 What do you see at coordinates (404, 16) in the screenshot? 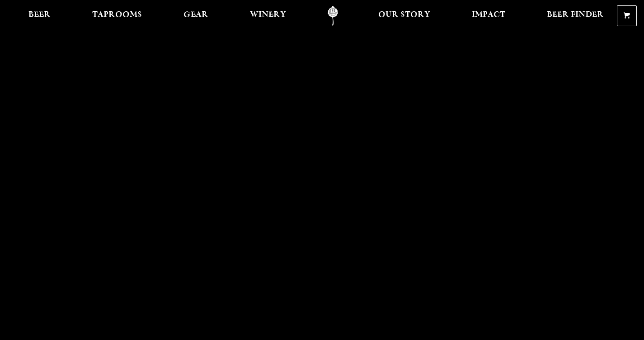
I see `a: Our Story` at bounding box center [404, 16].